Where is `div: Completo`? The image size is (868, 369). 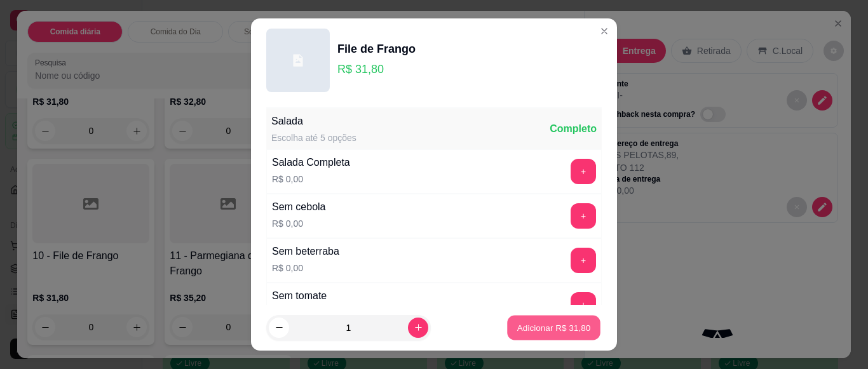 div: Completo is located at coordinates (573, 129).